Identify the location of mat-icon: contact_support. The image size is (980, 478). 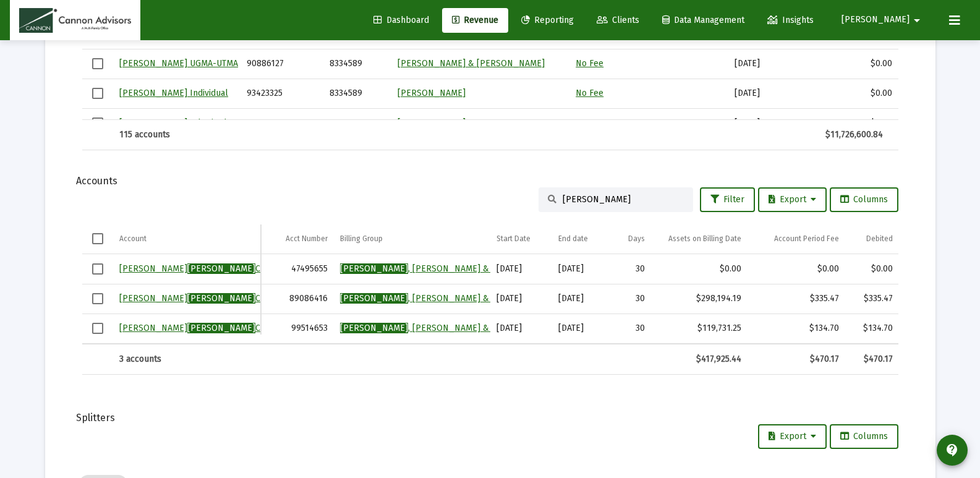
(952, 450).